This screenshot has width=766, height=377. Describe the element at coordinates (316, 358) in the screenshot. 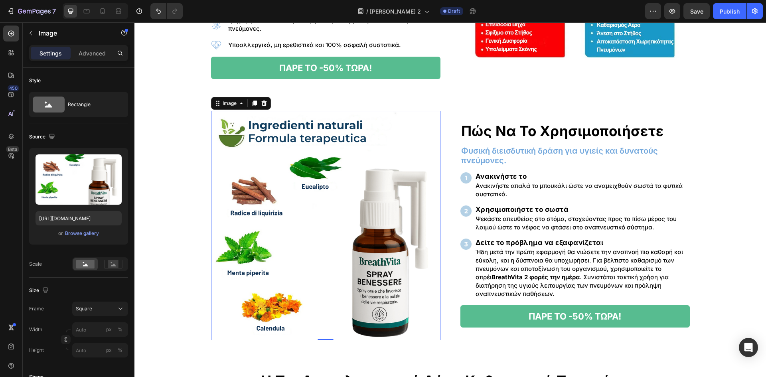

I see `strong: Η Πιο Αποτελεσματική Λύση Καθαρισμού Πνευμόνων` at that location.